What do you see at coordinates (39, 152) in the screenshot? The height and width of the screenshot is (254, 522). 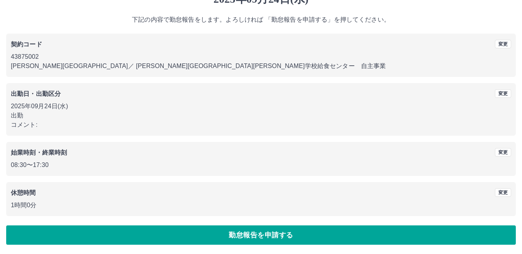 I see `b: 始業時刻・終業時刻` at bounding box center [39, 152].